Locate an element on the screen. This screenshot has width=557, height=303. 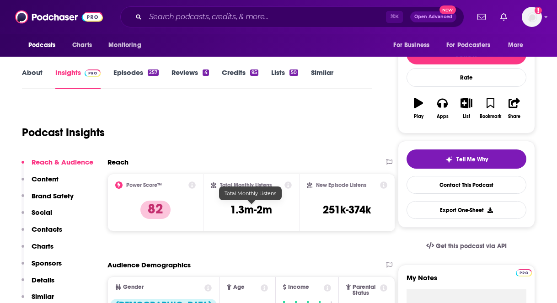
span: For Business is located at coordinates (411, 45).